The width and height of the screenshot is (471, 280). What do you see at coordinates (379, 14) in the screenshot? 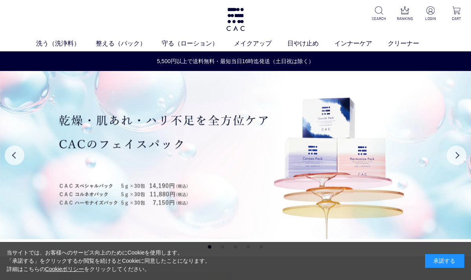
I see `a: SEARCH` at bounding box center [379, 14].